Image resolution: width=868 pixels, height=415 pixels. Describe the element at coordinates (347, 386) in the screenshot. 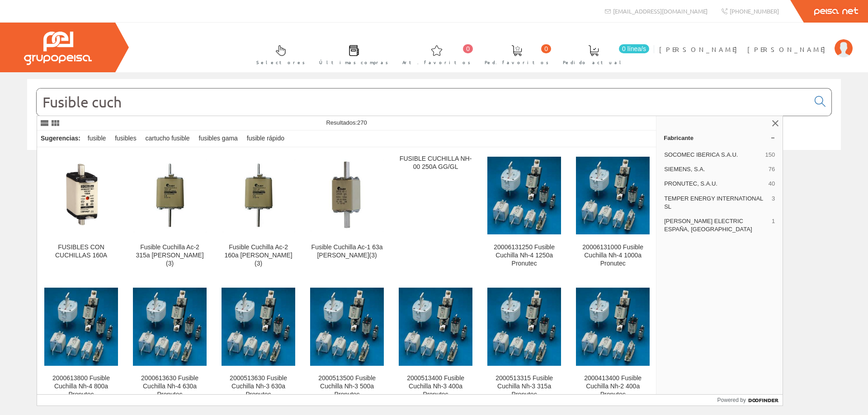

I see `div: 2000513500 Fusible Cuchilla Nh-3 500a Pronutec` at that location.